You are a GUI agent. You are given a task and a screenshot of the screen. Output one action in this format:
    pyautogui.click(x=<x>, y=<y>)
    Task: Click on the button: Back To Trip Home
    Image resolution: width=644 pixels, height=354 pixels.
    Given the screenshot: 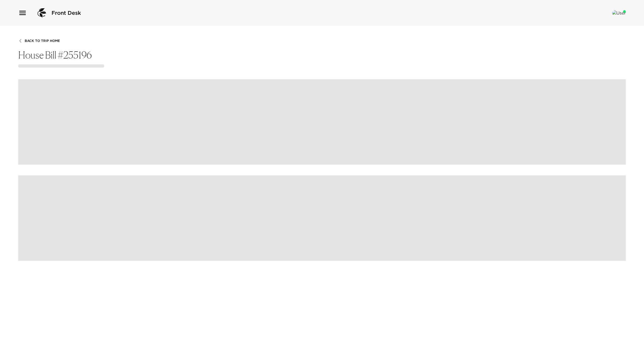 What is the action you would take?
    pyautogui.click(x=39, y=41)
    